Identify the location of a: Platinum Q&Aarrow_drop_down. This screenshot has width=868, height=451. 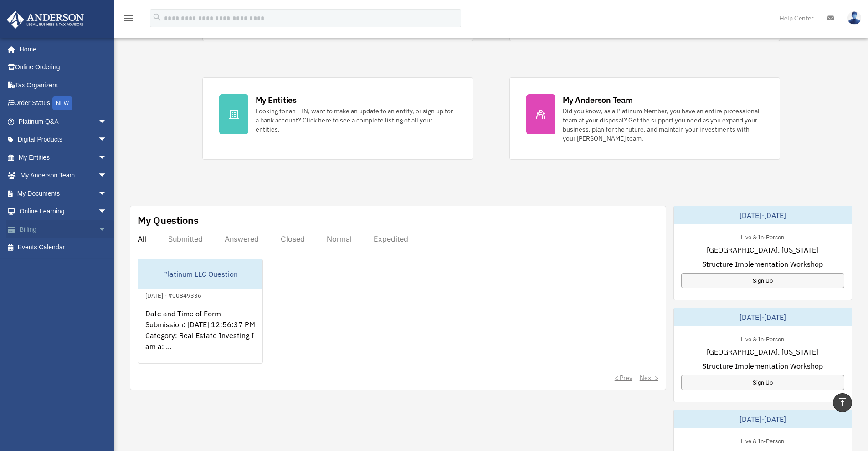
(63, 121).